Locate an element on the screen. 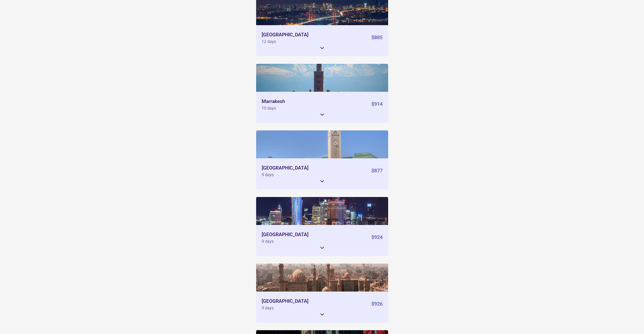 This screenshot has height=334, width=644. div: Marrakesh is located at coordinates (273, 101).